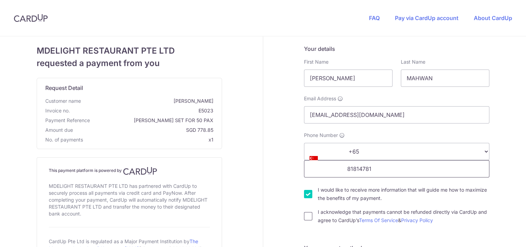 This screenshot has width=526, height=247. What do you see at coordinates (342, 135) in the screenshot?
I see `span: We will contact you here if there are any queries about your payment.` at bounding box center [342, 135].